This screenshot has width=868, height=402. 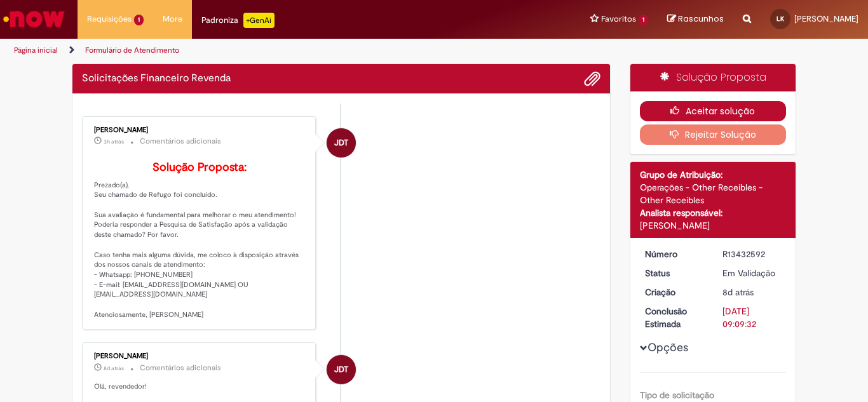 I want to click on div: Padroniza, so click(x=237, y=21).